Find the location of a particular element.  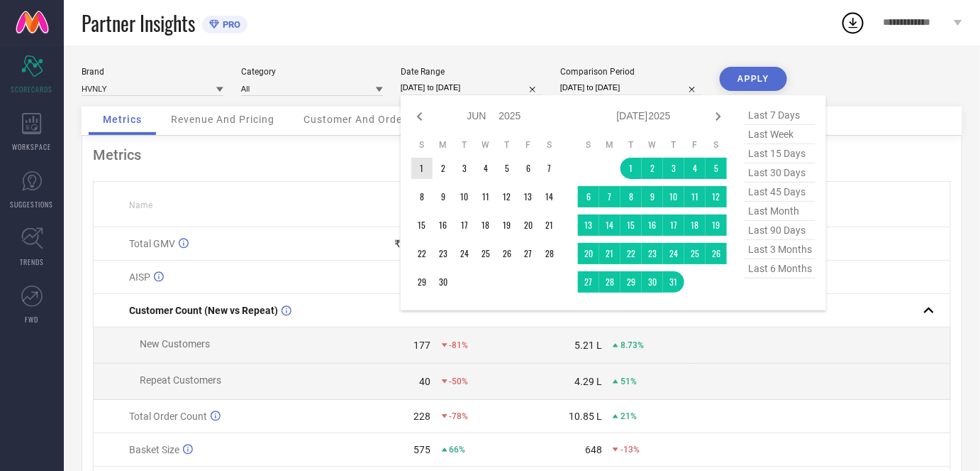

td: Tue Jul 15 2025 is located at coordinates (631, 225).